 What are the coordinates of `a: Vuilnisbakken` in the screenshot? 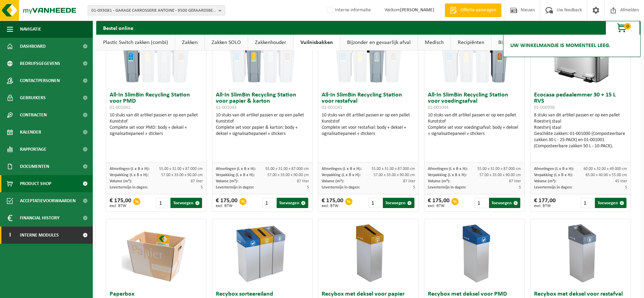 It's located at (316, 42).